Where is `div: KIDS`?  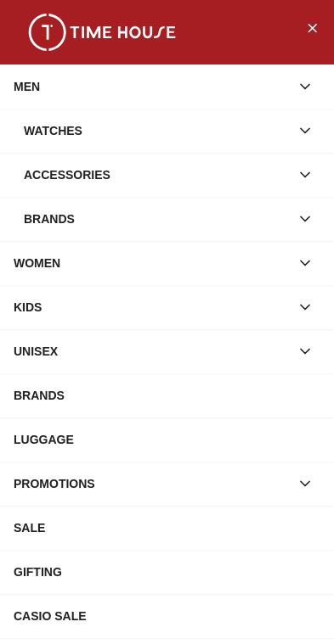 div: KIDS is located at coordinates (151, 307).